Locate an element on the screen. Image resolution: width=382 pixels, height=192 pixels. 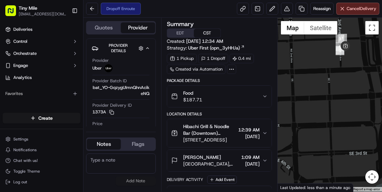
button: Log out is located at coordinates (41, 182).